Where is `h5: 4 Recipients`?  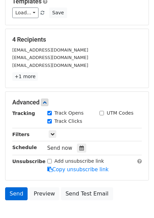 h5: 4 Recipients is located at coordinates (77, 40).